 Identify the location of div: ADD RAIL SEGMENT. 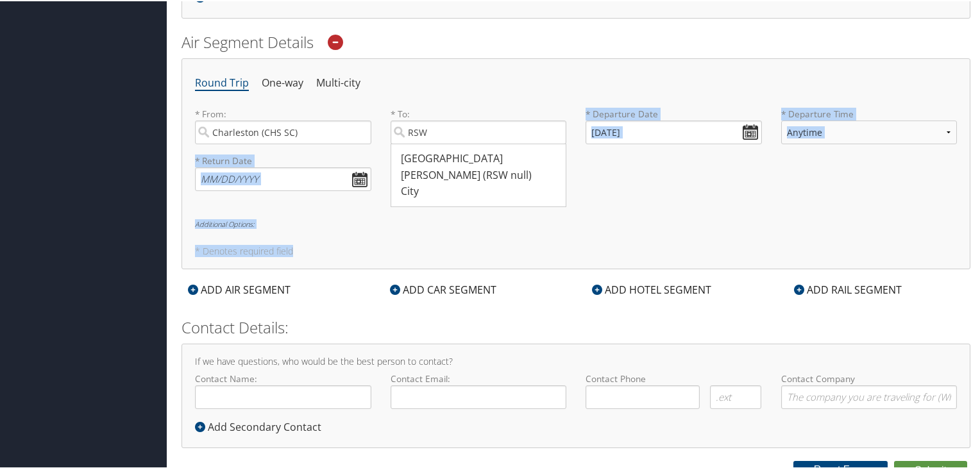
(849, 288).